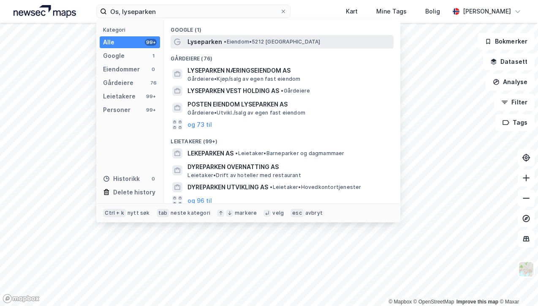  I want to click on div: 1, so click(153, 56).